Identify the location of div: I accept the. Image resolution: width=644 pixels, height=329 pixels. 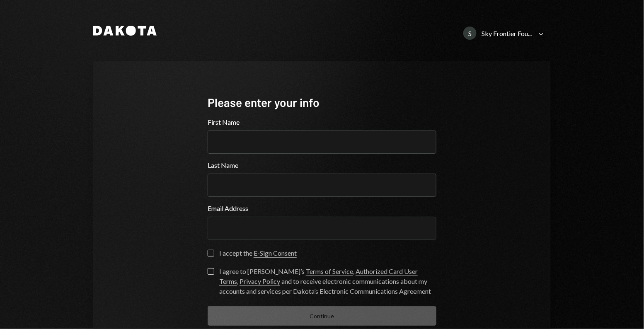
(258, 253).